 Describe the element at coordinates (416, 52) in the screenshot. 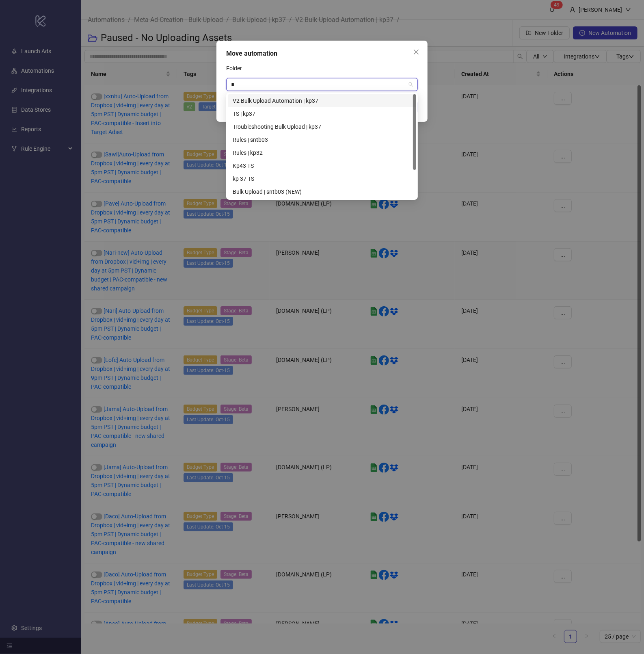

I see `span: close` at that location.